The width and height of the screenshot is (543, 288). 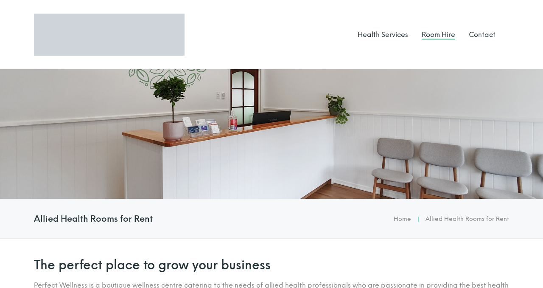 I want to click on a: Contact, so click(x=482, y=34).